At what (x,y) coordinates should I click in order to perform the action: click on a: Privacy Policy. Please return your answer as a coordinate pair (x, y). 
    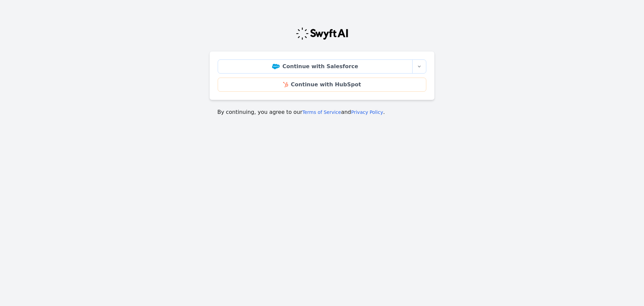
    Looking at the image, I should click on (367, 112).